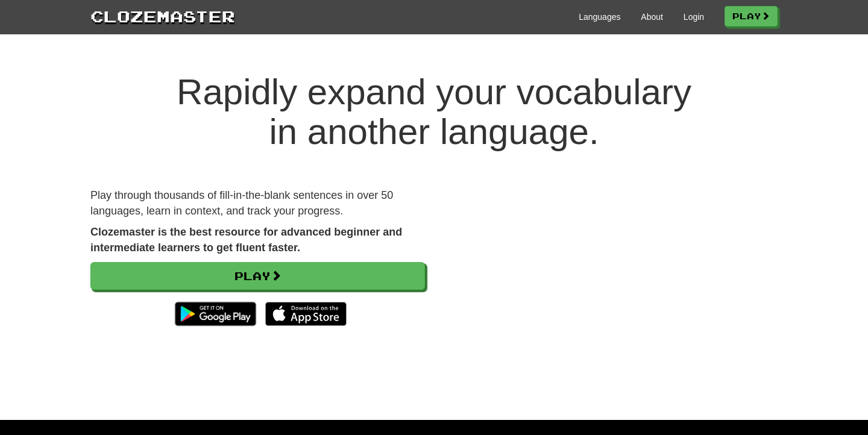  I want to click on a: About, so click(652, 17).